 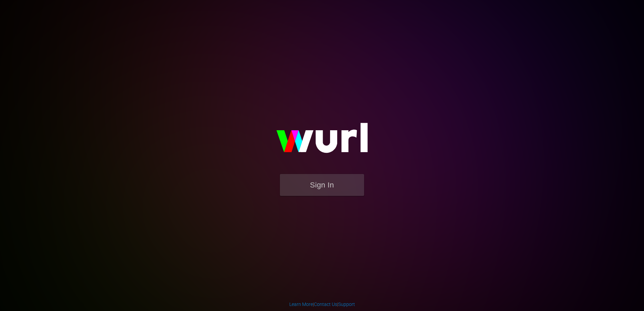 I want to click on a: Contact Us, so click(x=325, y=304).